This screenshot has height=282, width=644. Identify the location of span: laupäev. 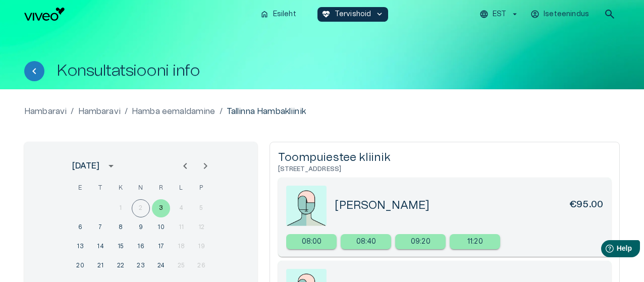
(181, 188).